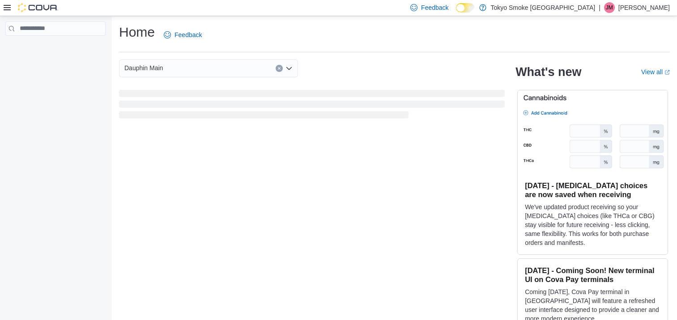 The width and height of the screenshot is (677, 320). I want to click on h1: Home, so click(137, 32).